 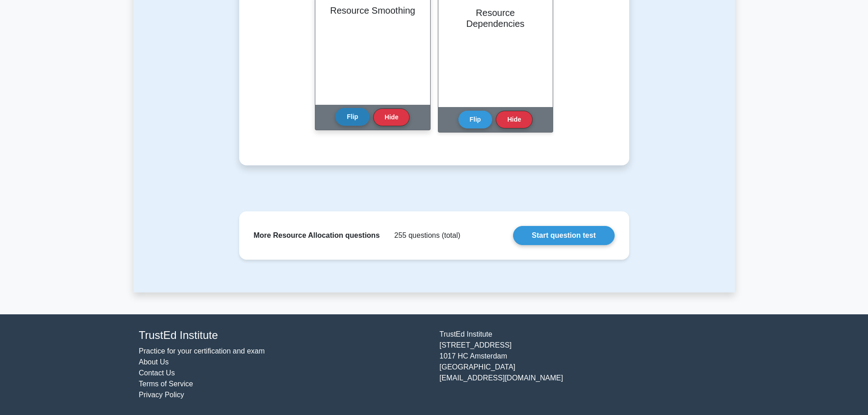 I want to click on a: Start question test, so click(x=564, y=235).